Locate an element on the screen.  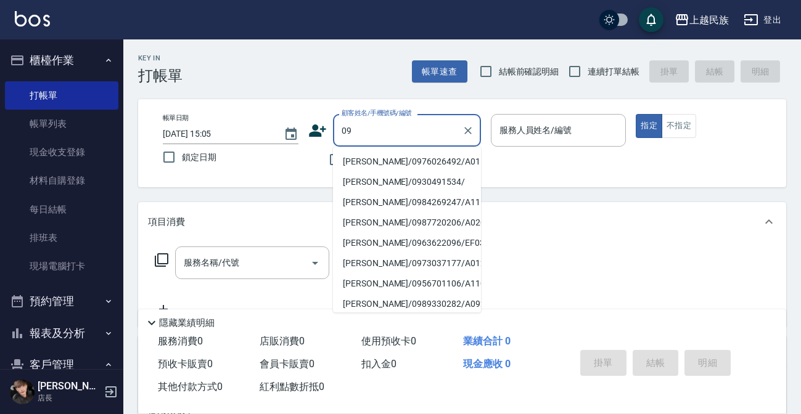
span: 服務消費 0 is located at coordinates (180, 341).